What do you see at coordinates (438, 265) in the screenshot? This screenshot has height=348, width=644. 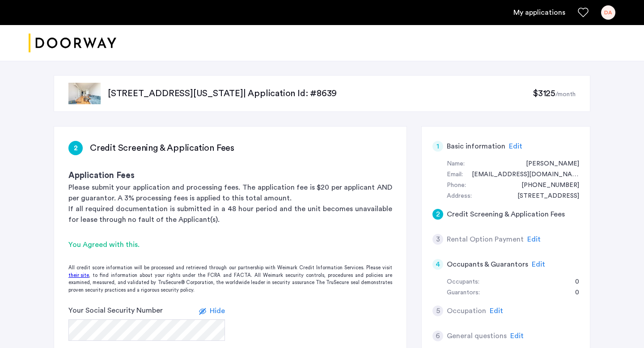 I see `div: 4` at bounding box center [438, 265].